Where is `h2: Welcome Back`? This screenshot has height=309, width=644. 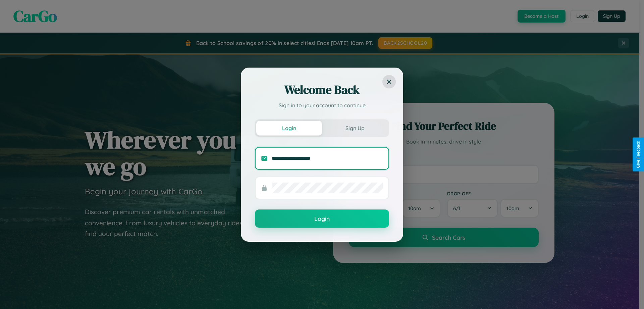
h2: Welcome Back is located at coordinates (322, 90).